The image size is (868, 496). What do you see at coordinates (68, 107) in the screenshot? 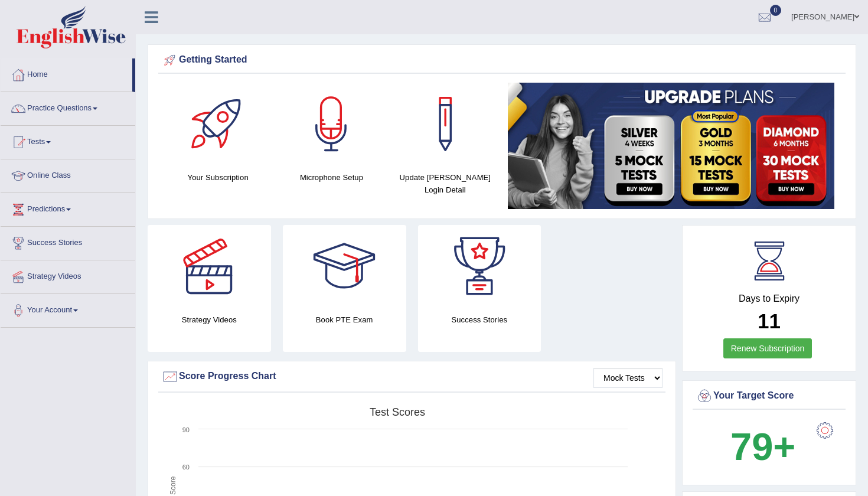
I see `a: Practice Questions` at bounding box center [68, 107].